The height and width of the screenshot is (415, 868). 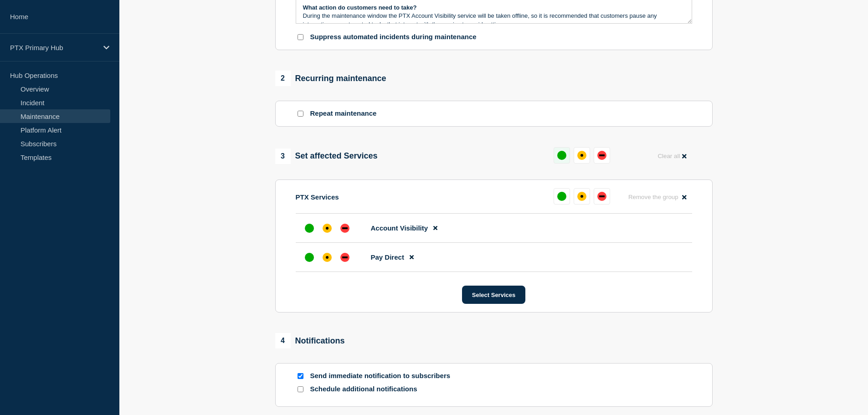 I want to click on span: Account Visibility, so click(x=400, y=228).